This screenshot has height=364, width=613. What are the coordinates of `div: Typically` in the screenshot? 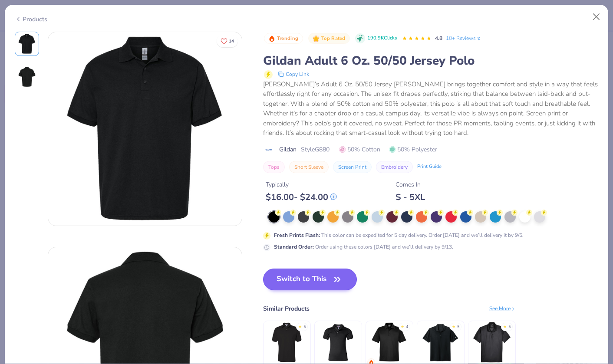 It's located at (301, 184).